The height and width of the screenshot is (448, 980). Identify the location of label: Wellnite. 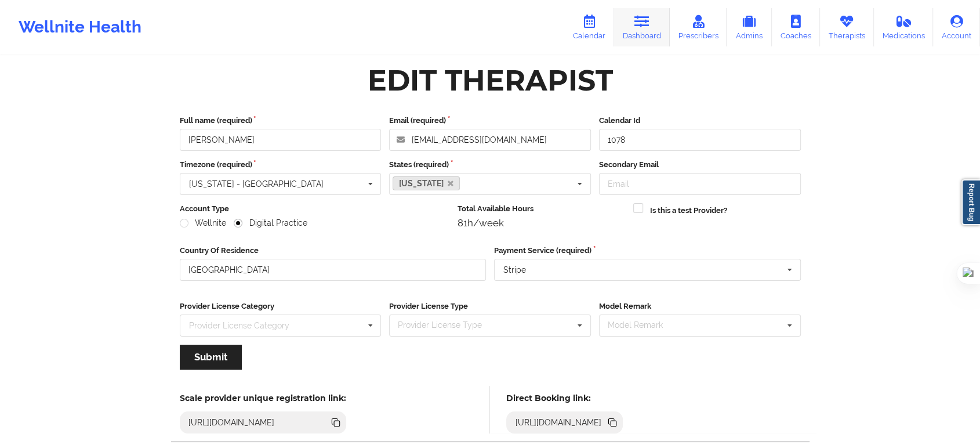
(203, 222).